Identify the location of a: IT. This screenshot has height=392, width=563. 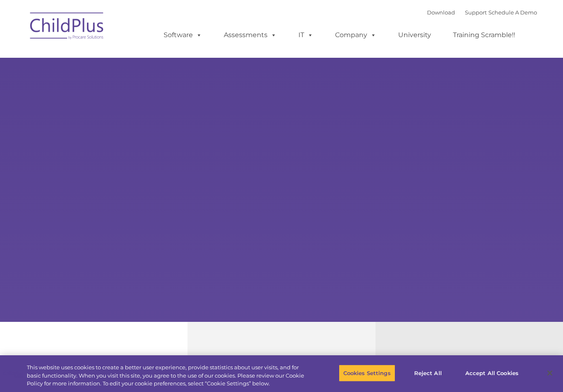
(306, 35).